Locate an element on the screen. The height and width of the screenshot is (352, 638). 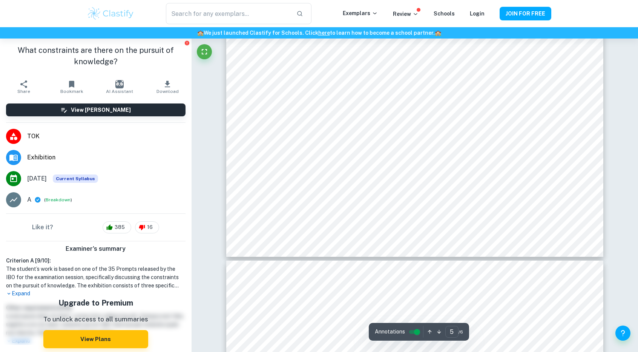
button: Bookmark is located at coordinates (72, 87).